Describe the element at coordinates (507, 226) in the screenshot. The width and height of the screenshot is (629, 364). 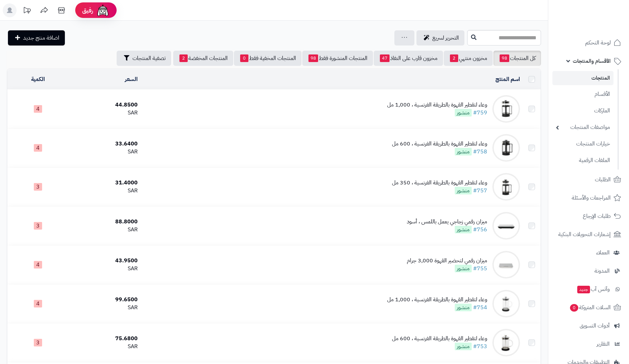
I see `img: ميزان رقمي زجاجي يعمل باللمس ، أسود` at that location.